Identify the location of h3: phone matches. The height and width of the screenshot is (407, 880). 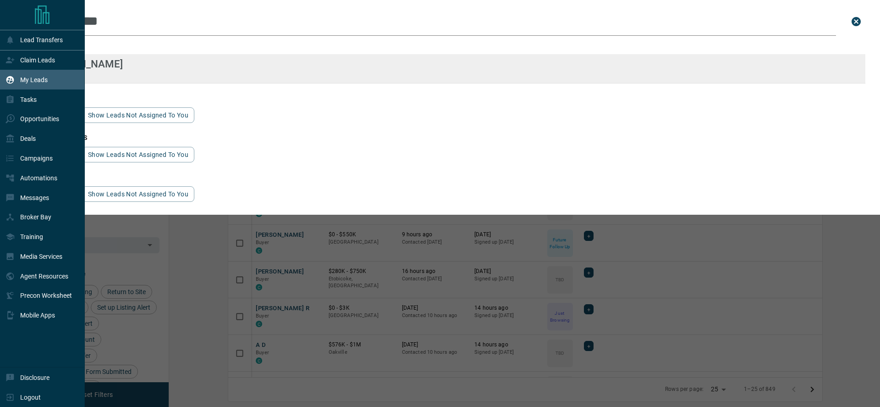
(450, 138).